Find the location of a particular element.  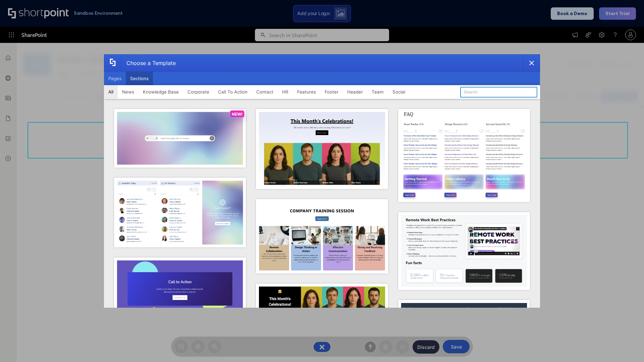

button: Corporate is located at coordinates (198, 92).